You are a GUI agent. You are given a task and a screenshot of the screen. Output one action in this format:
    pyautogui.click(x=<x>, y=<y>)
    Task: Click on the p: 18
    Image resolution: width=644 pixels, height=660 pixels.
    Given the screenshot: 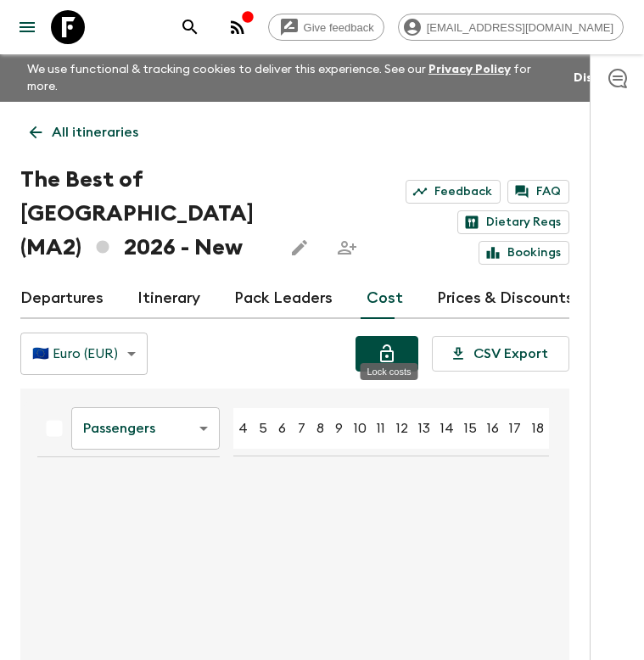 What is the action you would take?
    pyautogui.click(x=537, y=428)
    